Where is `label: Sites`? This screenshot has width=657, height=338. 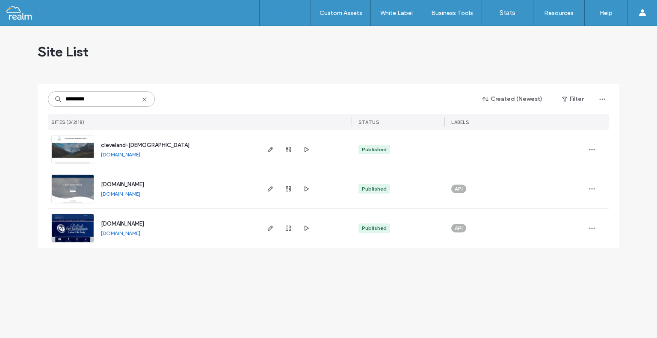 label: Sites is located at coordinates (285, 13).